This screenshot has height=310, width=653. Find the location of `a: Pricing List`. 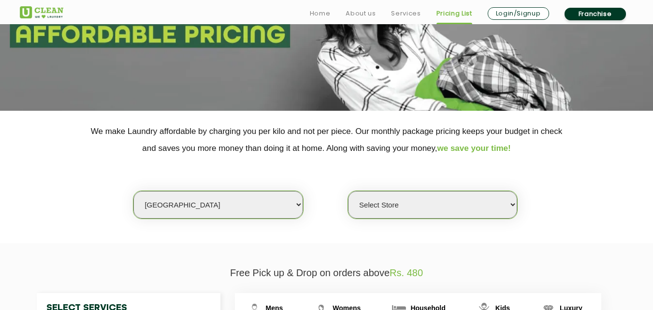

a: Pricing List is located at coordinates (455, 14).